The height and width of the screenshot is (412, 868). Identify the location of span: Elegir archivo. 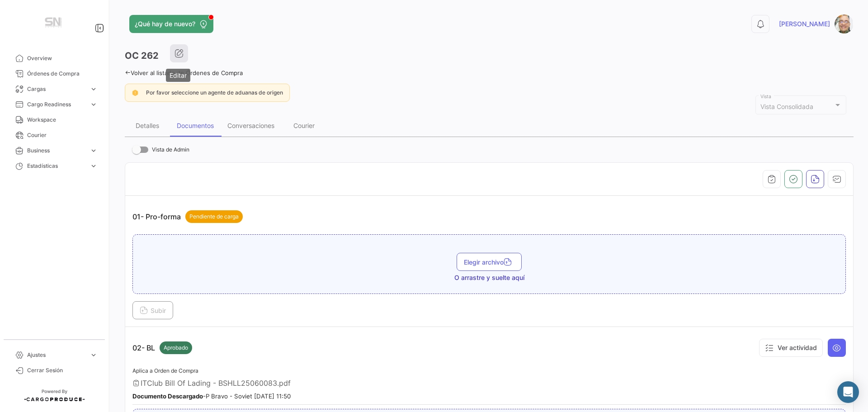
(489, 262).